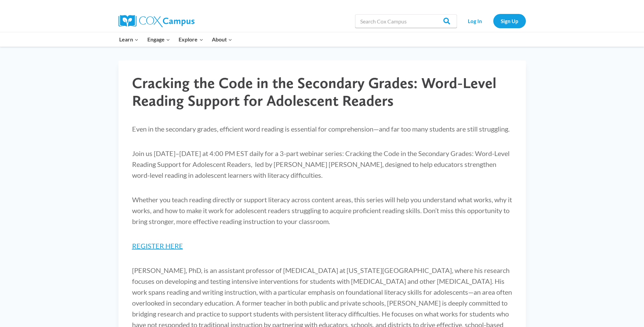 The width and height of the screenshot is (644, 327). What do you see at coordinates (475, 21) in the screenshot?
I see `a: Log In` at bounding box center [475, 21].